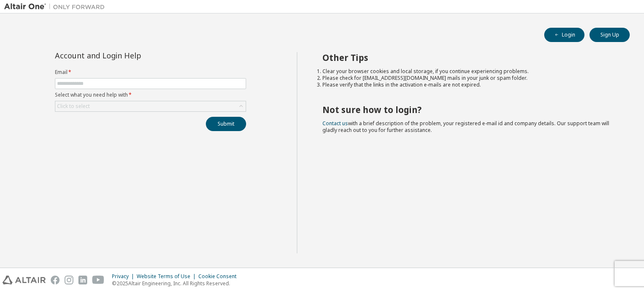 Image resolution: width=644 pixels, height=292 pixels. What do you see at coordinates (57, 7) in the screenshot?
I see `img: Altair One` at bounding box center [57, 7].